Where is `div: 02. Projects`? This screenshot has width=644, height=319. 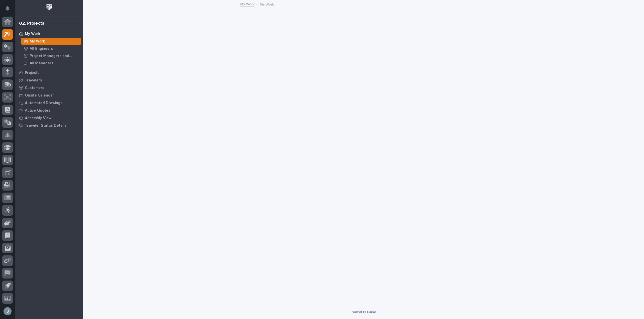
div: 02. Projects is located at coordinates (32, 23).